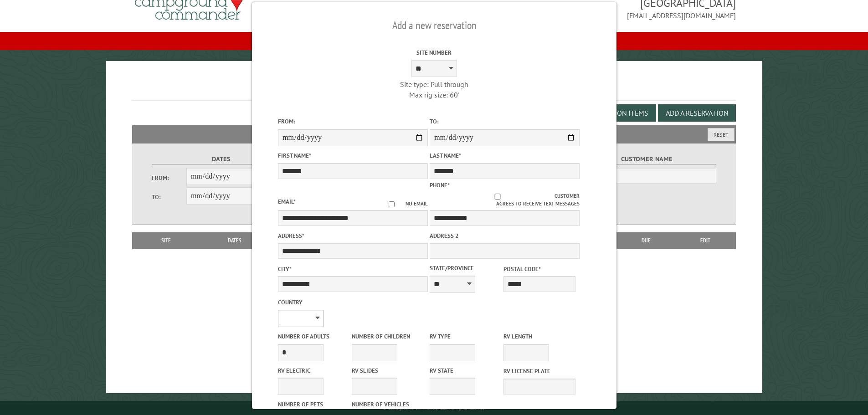  I want to click on th: Dates, so click(235, 240).